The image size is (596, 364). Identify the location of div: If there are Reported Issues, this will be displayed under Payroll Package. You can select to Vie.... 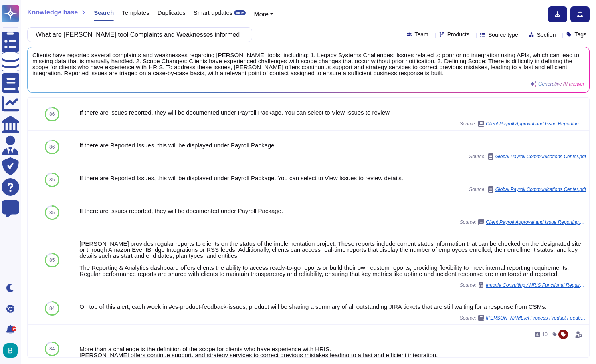
(333, 178).